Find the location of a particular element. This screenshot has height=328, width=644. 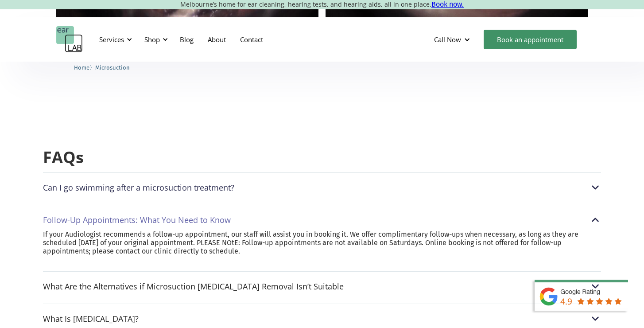

img: Can I go swimming after a microsuction treatment? is located at coordinates (595, 187).